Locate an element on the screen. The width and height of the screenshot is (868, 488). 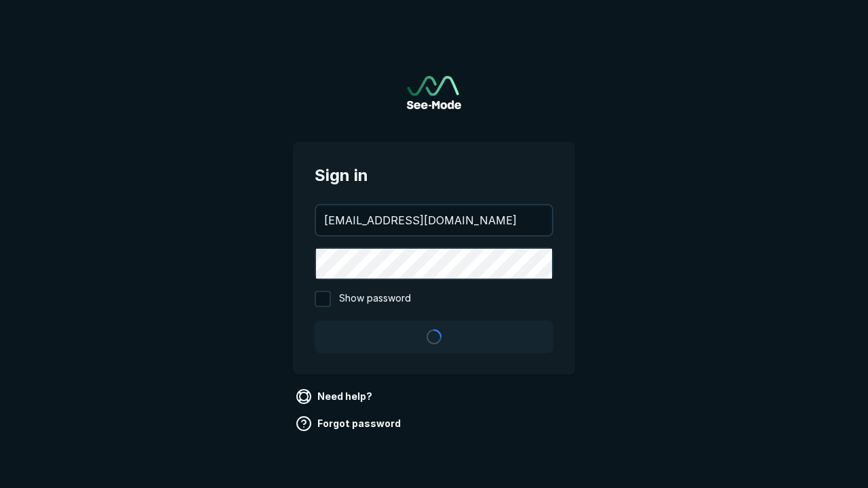
a: Need help? is located at coordinates (335, 396).